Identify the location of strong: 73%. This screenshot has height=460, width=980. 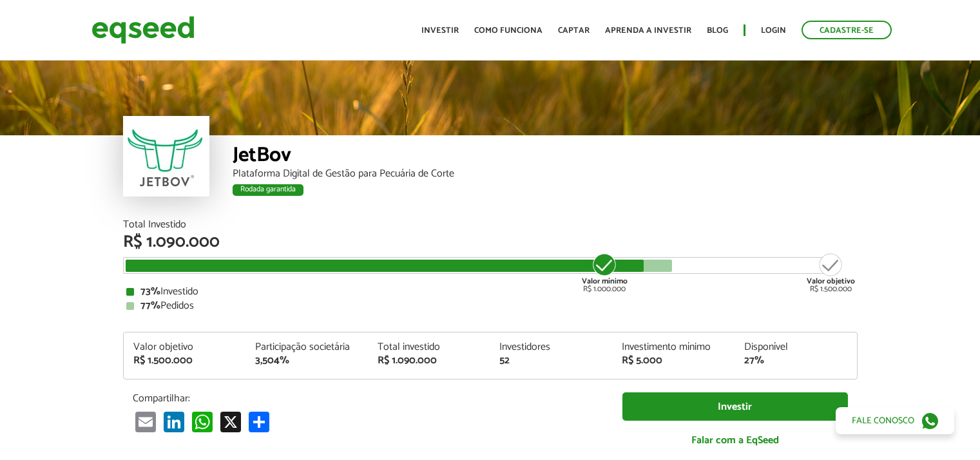
(150, 291).